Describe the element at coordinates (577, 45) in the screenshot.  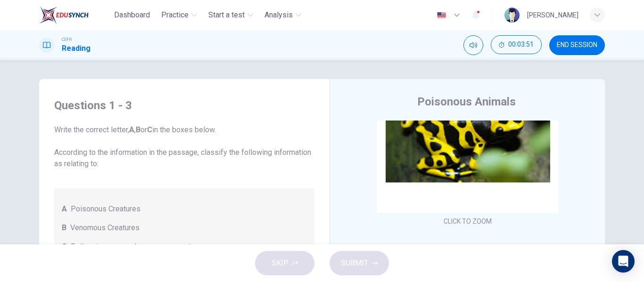
I see `span: END SESSION` at that location.